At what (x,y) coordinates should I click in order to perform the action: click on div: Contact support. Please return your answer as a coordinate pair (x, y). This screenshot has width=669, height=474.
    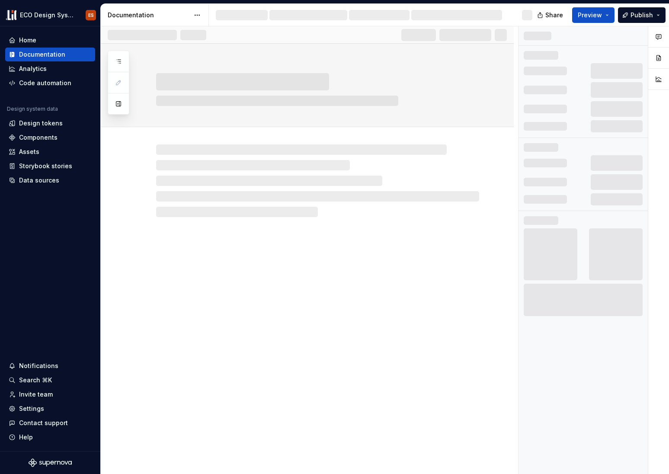
    Looking at the image, I should click on (43, 423).